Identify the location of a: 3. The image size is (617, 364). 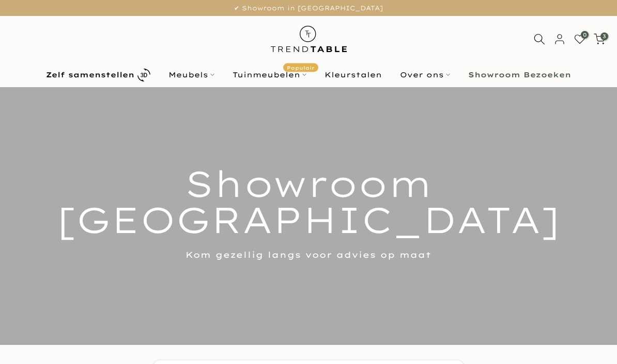
(600, 39).